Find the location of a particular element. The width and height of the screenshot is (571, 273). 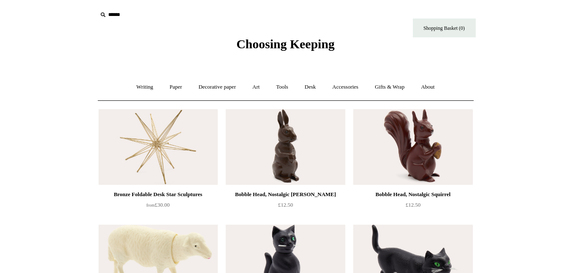

div: Bronze Foldable Desk Star Sculptures is located at coordinates (158, 194).